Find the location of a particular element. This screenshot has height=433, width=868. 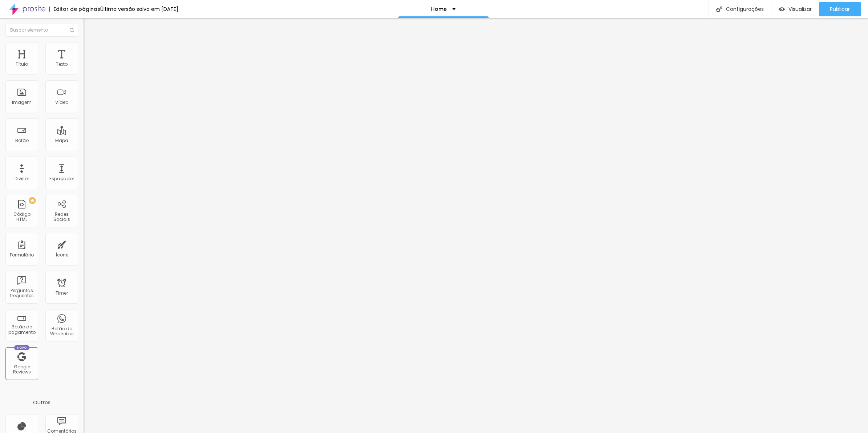

div: Perguntas frequentes is located at coordinates (21, 293).